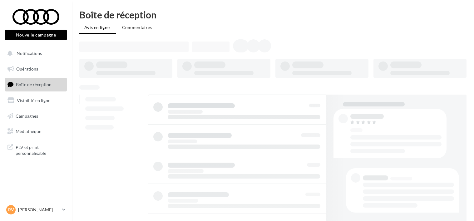 This screenshot has height=221, width=474. I want to click on div: Boîte de réception, so click(273, 15).